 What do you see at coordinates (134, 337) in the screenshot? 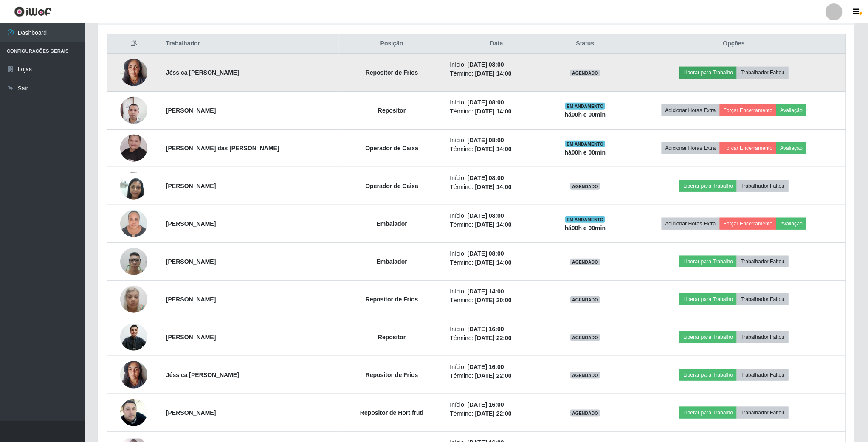
I see `img: 1625782717345.jpeg` at bounding box center [134, 337].